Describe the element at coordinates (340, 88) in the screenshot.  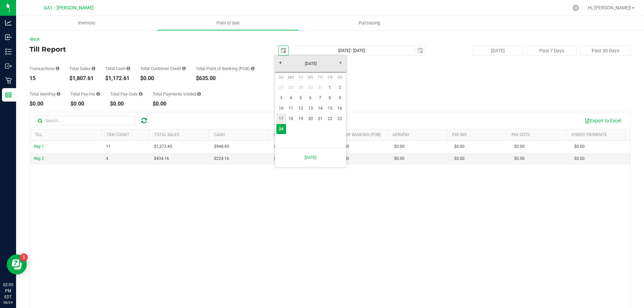
I see `a: 2` at that location.